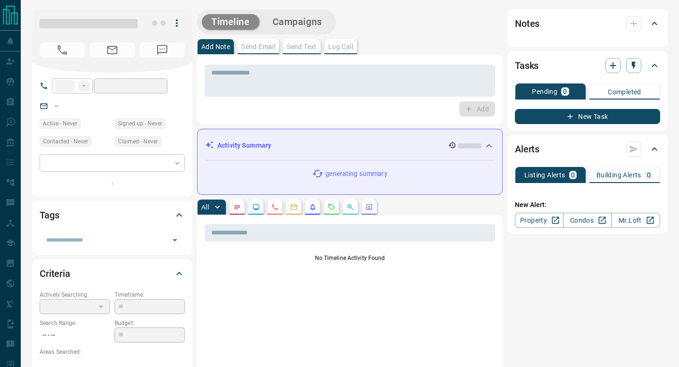  Describe the element at coordinates (350, 258) in the screenshot. I see `p: No Timeline Activity Found` at that location.